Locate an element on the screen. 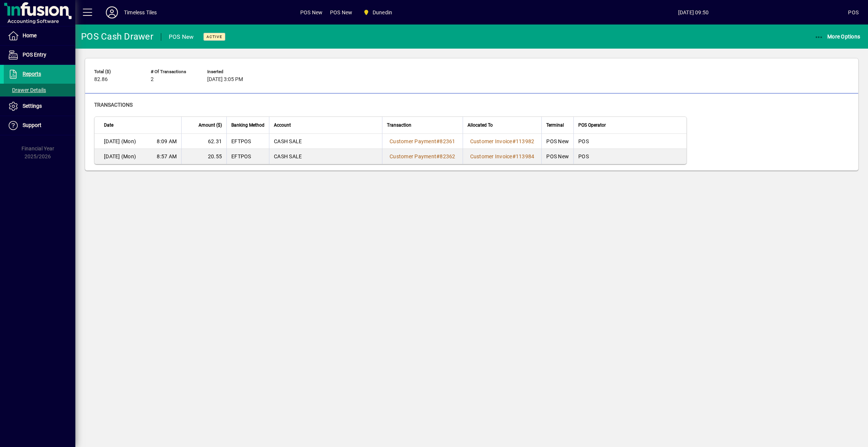 The height and width of the screenshot is (447, 868). button: More Options is located at coordinates (838, 36).